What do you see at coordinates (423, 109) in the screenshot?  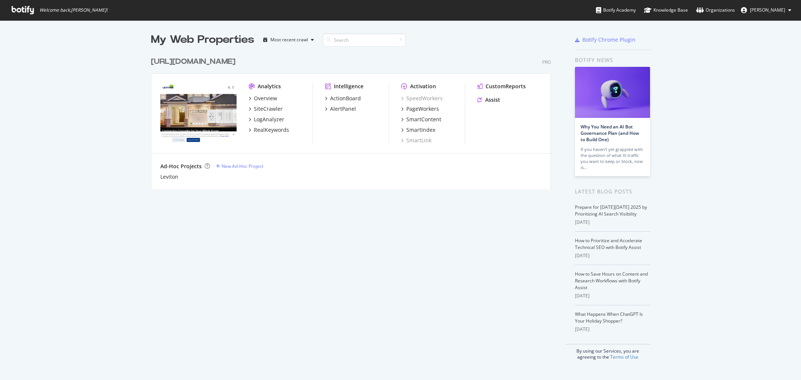 I see `div: PageWorkers` at bounding box center [423, 109].